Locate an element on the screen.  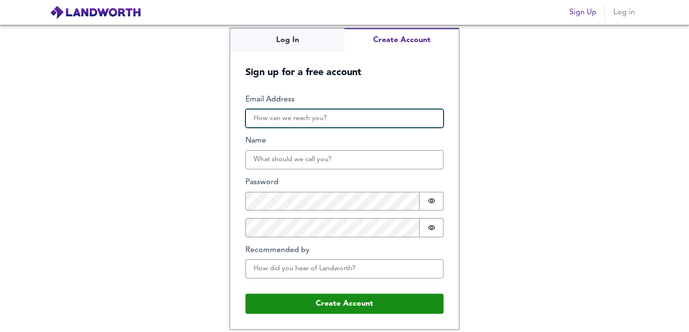
input: How can we reach you? is located at coordinates (345, 119).